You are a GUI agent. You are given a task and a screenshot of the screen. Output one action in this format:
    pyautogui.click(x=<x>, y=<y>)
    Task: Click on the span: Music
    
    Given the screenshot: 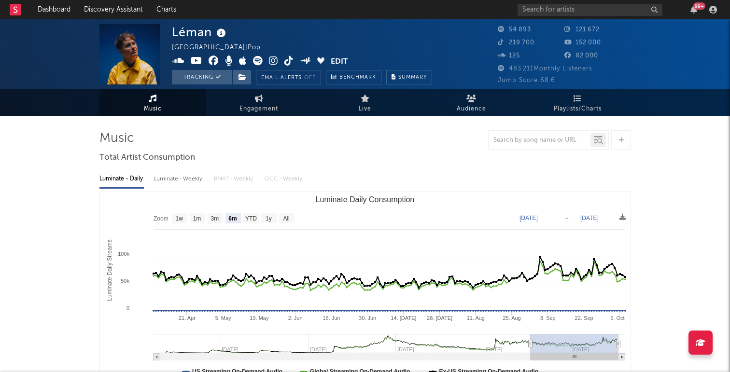 What is the action you would take?
    pyautogui.click(x=153, y=109)
    